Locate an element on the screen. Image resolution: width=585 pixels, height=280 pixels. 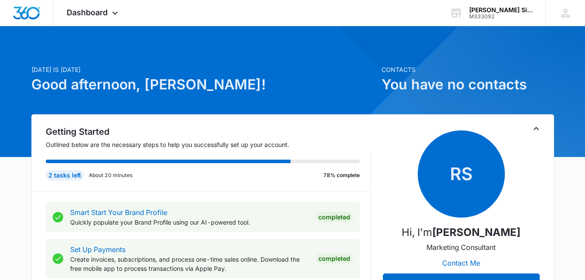
span: Dashboard is located at coordinates (87, 12).